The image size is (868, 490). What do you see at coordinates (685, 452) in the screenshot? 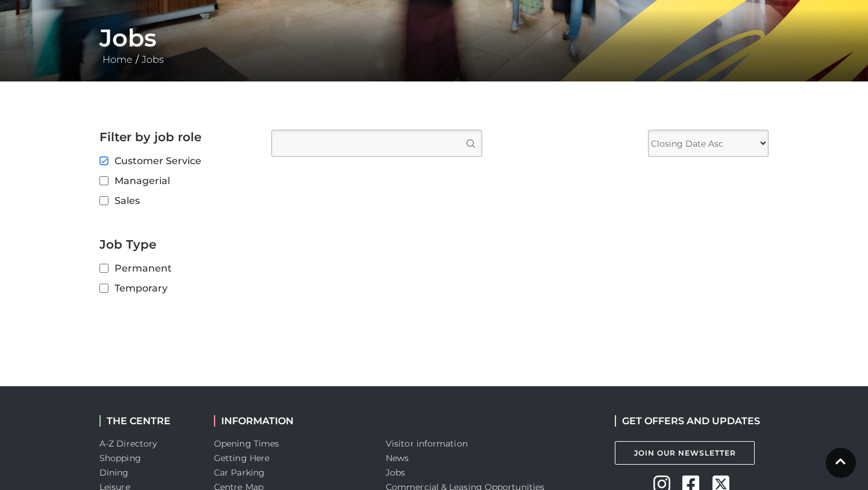
I see `a: Join Our Newsletter` at bounding box center [685, 452].